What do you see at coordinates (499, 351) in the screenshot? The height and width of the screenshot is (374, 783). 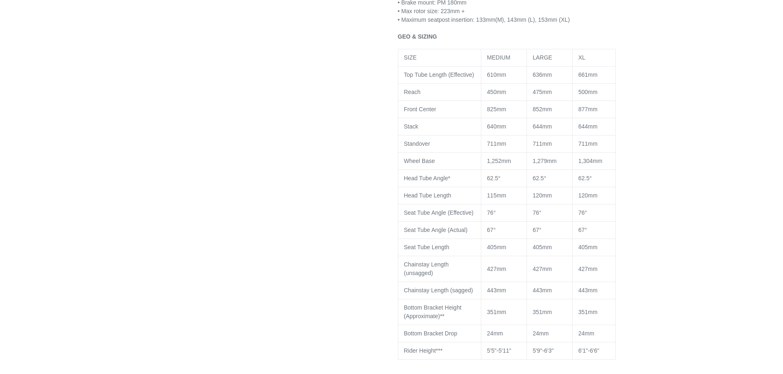 I see `span: 5'5"-5'11"` at bounding box center [499, 351].